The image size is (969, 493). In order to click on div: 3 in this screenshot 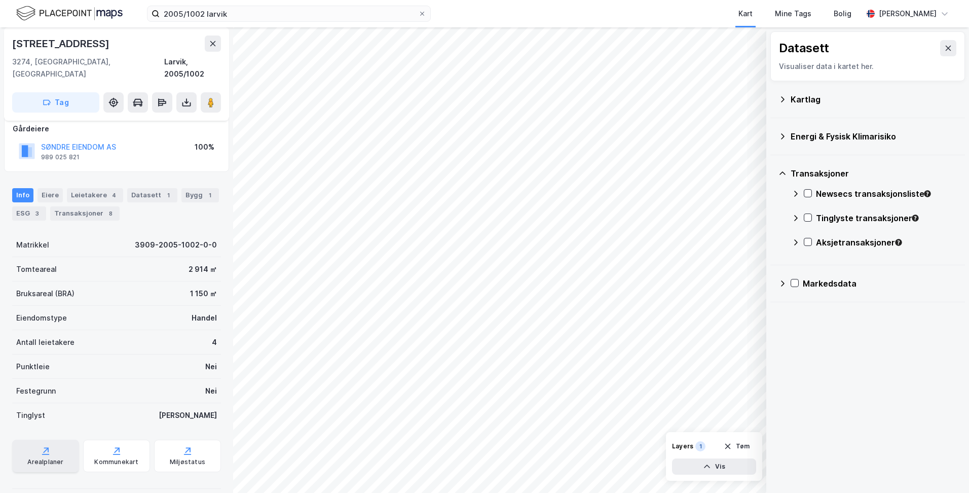, I will do `click(37, 213)`.